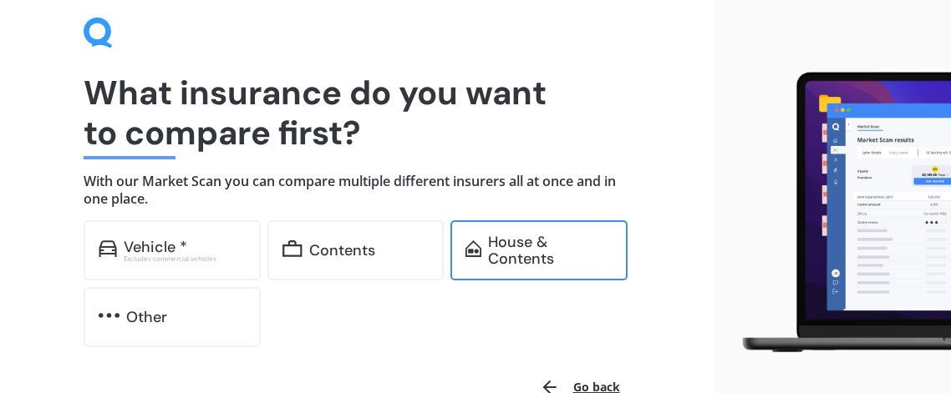 The image size is (951, 393). What do you see at coordinates (550, 251) in the screenshot?
I see `div: House & Contents` at bounding box center [550, 251].